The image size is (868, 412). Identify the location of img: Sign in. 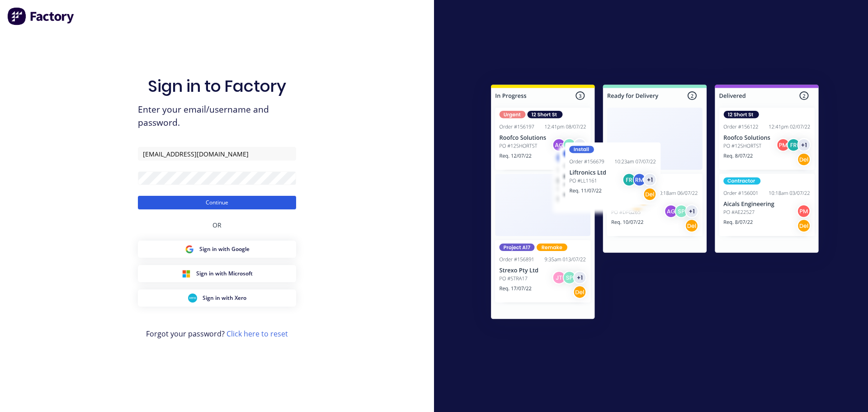
(655, 204).